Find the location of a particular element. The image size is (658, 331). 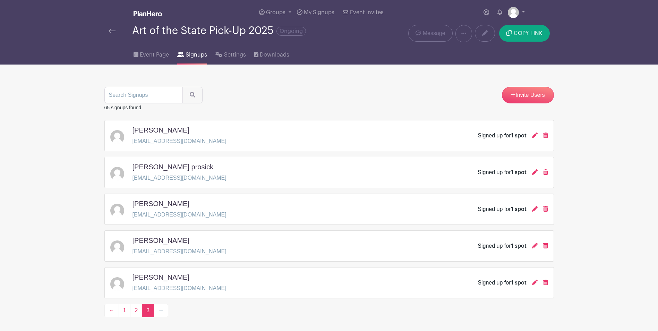

img: logo_white-6c42ec7e38ccf1d336a20a19083b03d10ae64f83f12c07503d8b9e83406b4c7d.svg is located at coordinates (148, 14).